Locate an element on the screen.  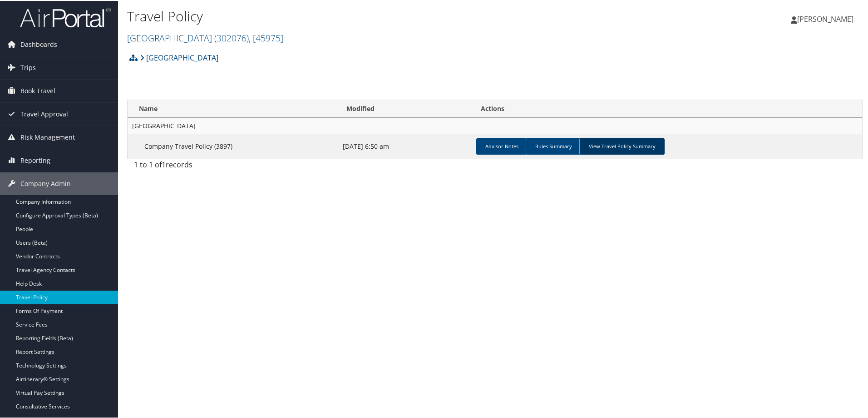
div: 1 to 1 of records is located at coordinates (219, 166).